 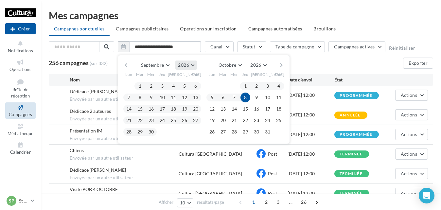 What do you see at coordinates (256, 65) in the screenshot?
I see `span: 2026` at bounding box center [256, 65].